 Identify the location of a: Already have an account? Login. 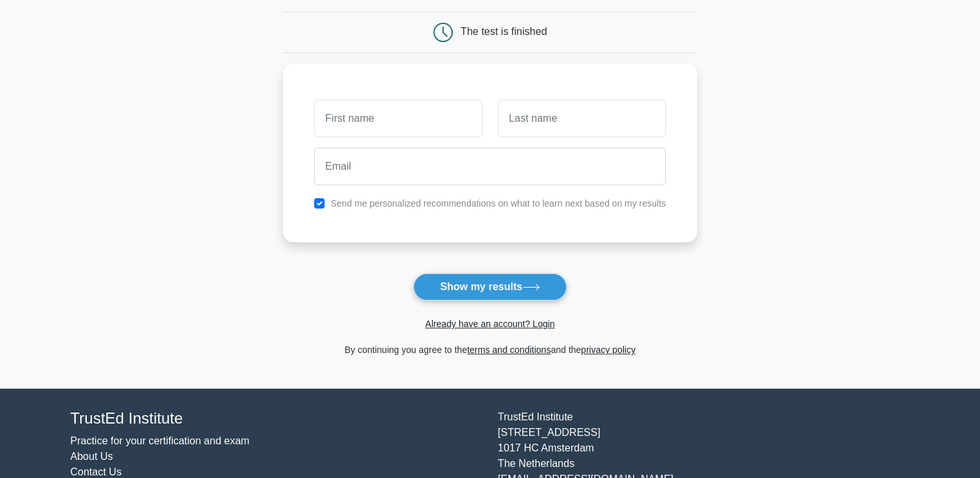
(490, 323).